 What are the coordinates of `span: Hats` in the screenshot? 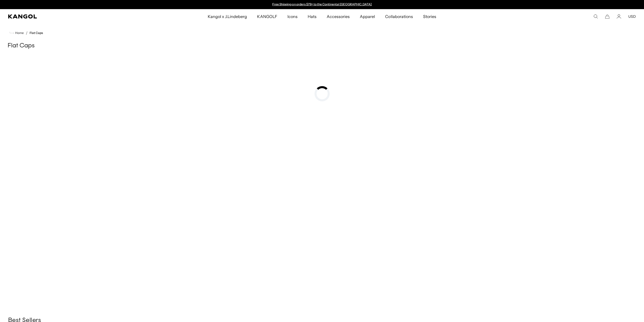 It's located at (312, 17).